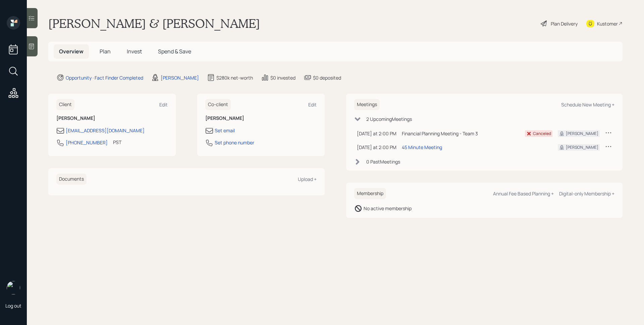 The width and height of the screenshot is (644, 325). Describe the element at coordinates (65, 104) in the screenshot. I see `h6: Client` at that location.